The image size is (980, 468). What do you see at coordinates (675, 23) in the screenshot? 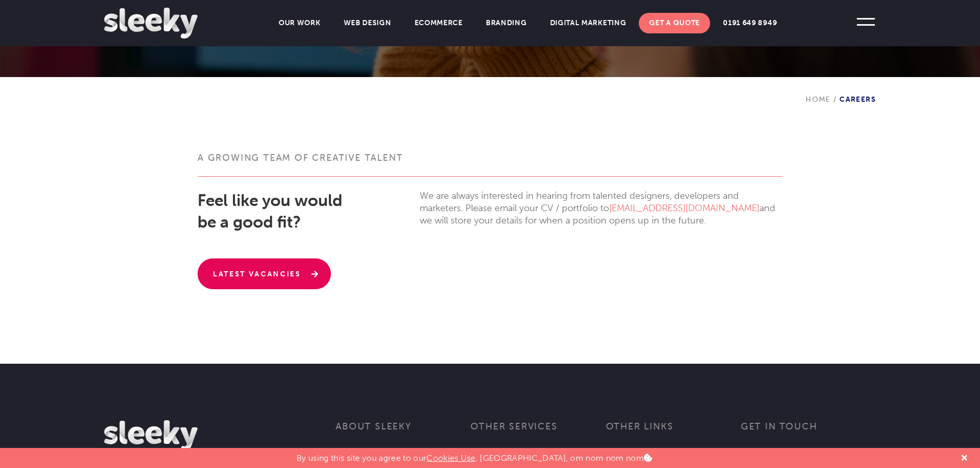
I see `a: Get A Quote` at bounding box center [675, 23].